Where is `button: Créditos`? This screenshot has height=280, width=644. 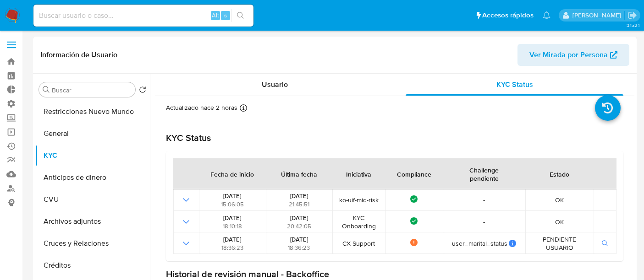
button: Créditos is located at coordinates (93, 265).